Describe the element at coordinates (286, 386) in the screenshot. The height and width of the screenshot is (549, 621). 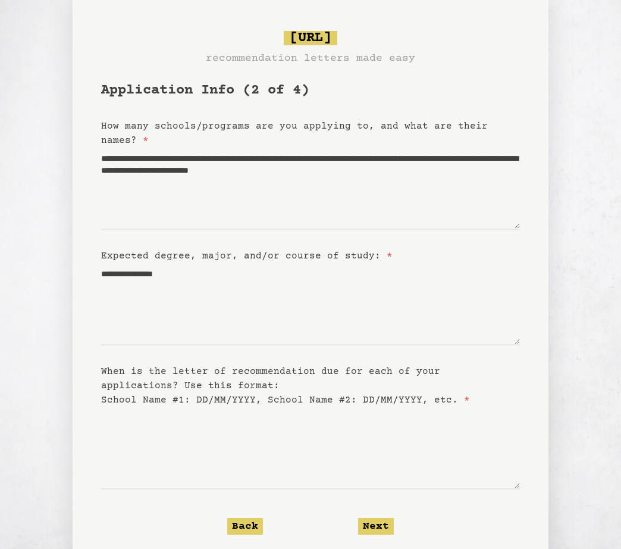
I see `label: When is the letter of recommendation due for each of your applications? Use this format: School N...` at that location.